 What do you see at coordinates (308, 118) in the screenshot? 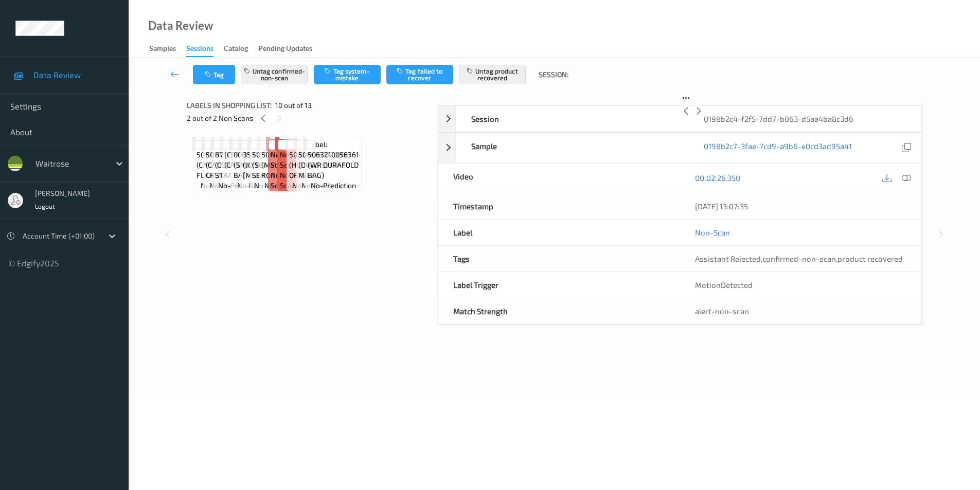
I see `div: 2 out of 2 Non Scans` at bounding box center [308, 118].